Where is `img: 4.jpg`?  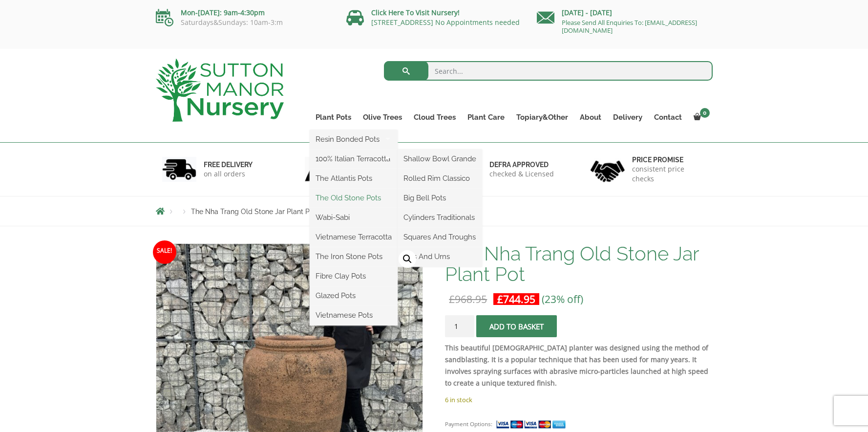
img: 4.jpg is located at coordinates (608, 169).